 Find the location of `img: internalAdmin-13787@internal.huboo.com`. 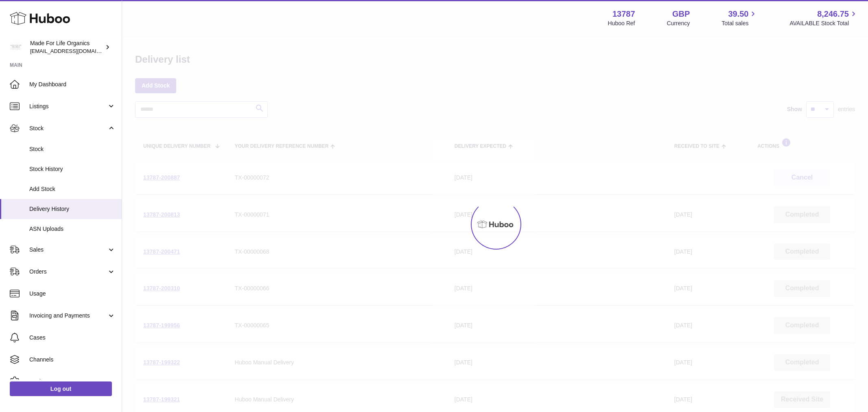

img: internalAdmin-13787@internal.huboo.com is located at coordinates (16, 47).